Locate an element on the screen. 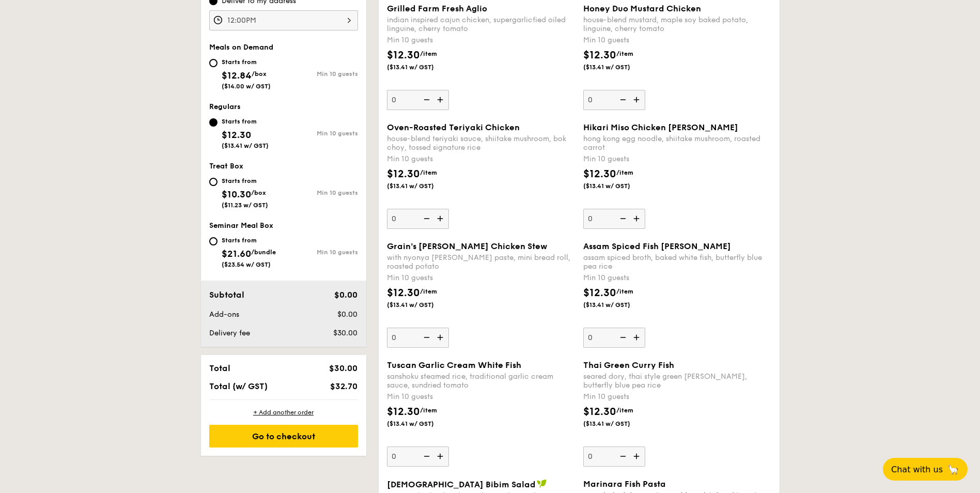 The width and height of the screenshot is (980, 493). div: + Add another order is located at coordinates (284, 412).